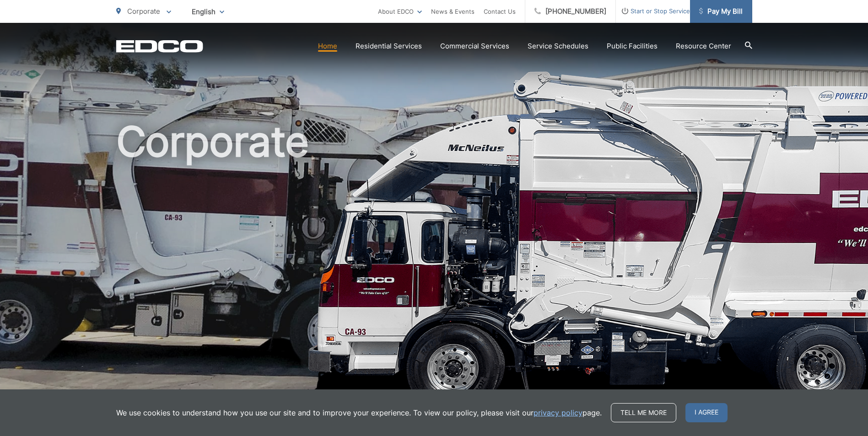 Image resolution: width=868 pixels, height=436 pixels. Describe the element at coordinates (474, 46) in the screenshot. I see `a: Commercial Services` at that location.